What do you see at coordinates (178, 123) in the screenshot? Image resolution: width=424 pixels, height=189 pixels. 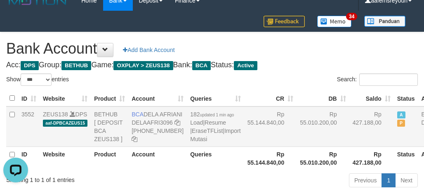 I see `a: Copy DELAAFRI3096 to clipboard` at bounding box center [178, 123].